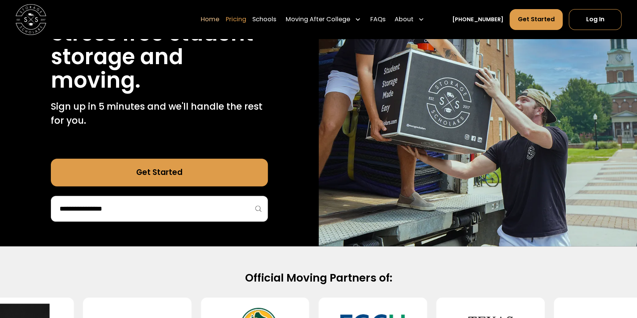 This screenshot has width=637, height=318. What do you see at coordinates (378, 19) in the screenshot?
I see `a: FAQs` at bounding box center [378, 19].